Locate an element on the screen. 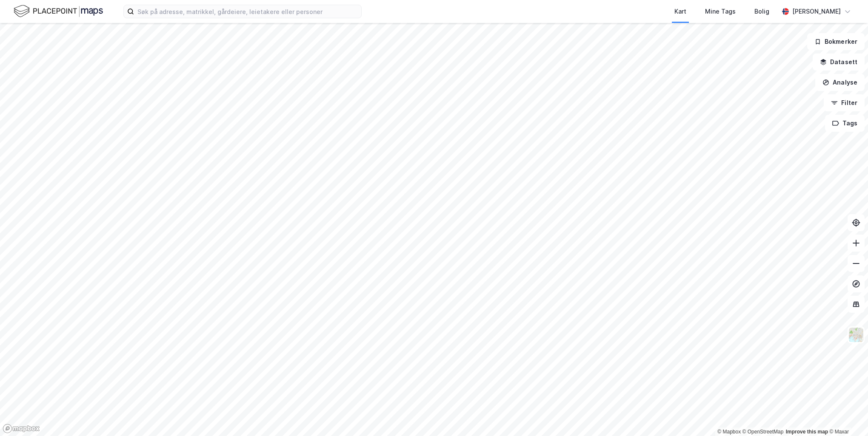  button: Bokmerker is located at coordinates (836, 42).